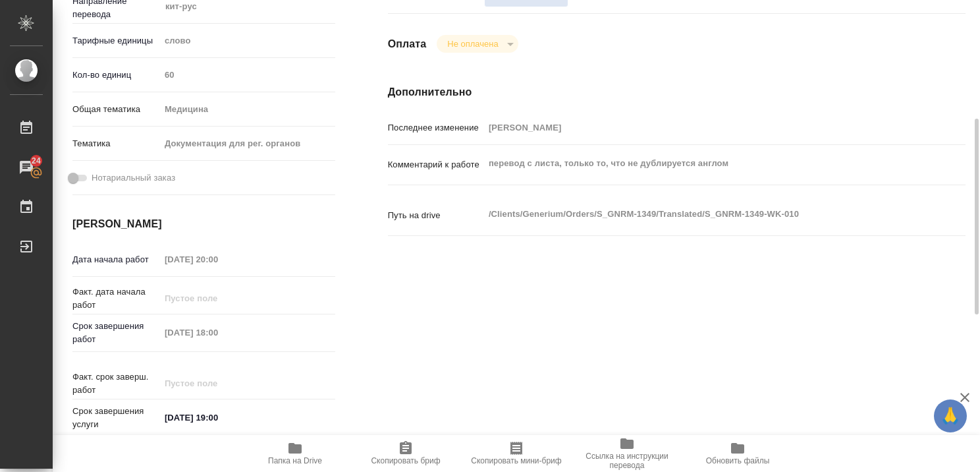 Image resolution: width=980 pixels, height=472 pixels. What do you see at coordinates (116, 333) in the screenshot?
I see `p: Срок завершения работ` at bounding box center [116, 333].